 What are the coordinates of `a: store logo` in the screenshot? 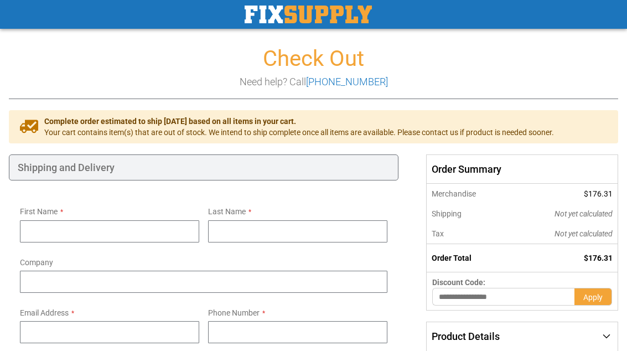 It's located at (308, 14).